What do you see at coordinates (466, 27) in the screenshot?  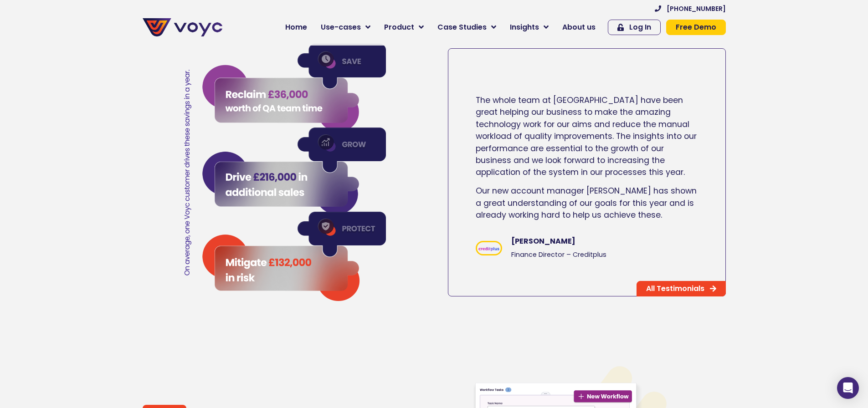 I see `a: Case Studies` at bounding box center [466, 27].